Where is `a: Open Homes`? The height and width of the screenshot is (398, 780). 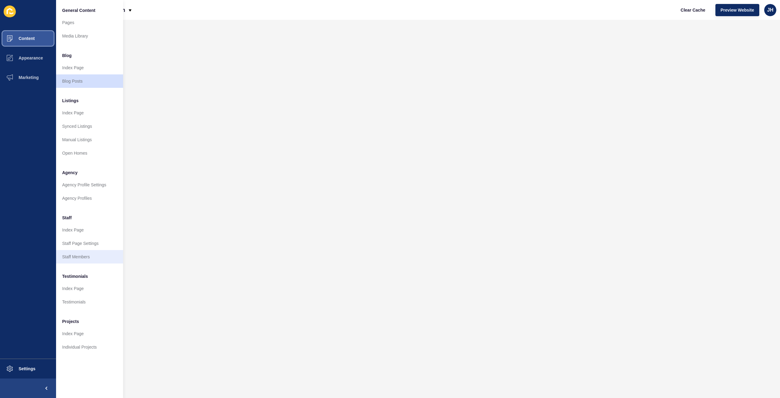 a: Open Homes is located at coordinates (90, 153).